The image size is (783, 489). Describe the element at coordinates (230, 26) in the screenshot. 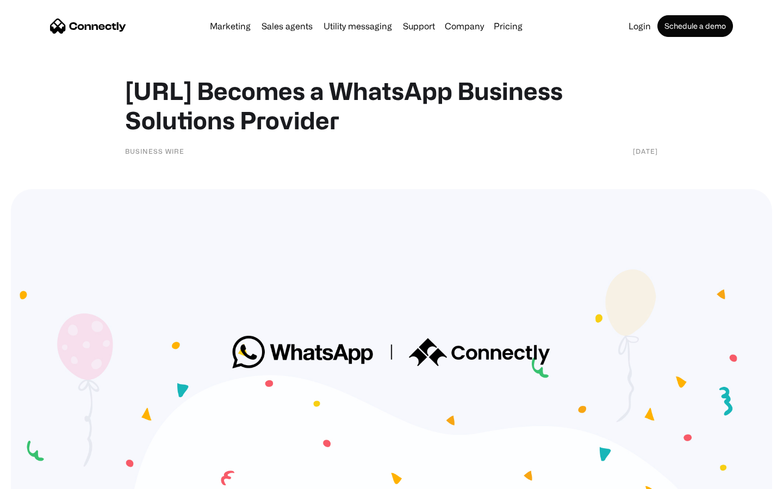

I see `a: Marketing` at that location.